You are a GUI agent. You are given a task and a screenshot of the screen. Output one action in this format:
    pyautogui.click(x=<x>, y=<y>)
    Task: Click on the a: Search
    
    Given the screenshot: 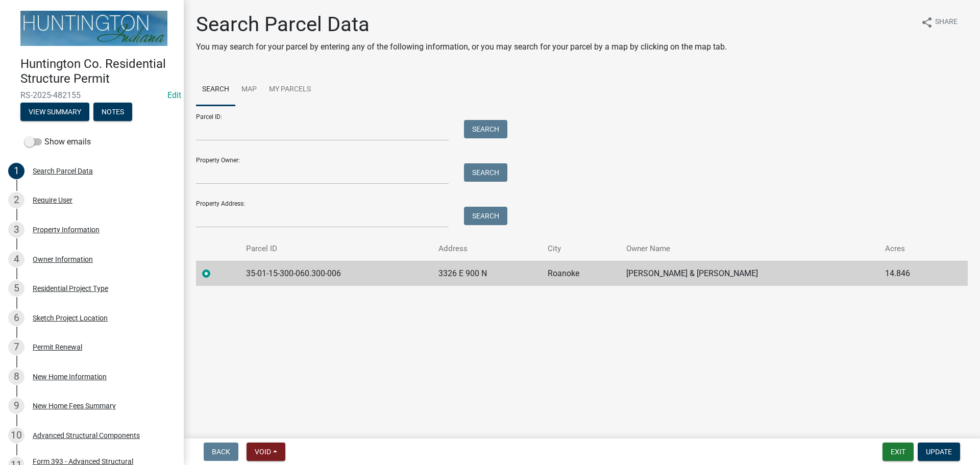 What is the action you would take?
    pyautogui.click(x=215, y=90)
    